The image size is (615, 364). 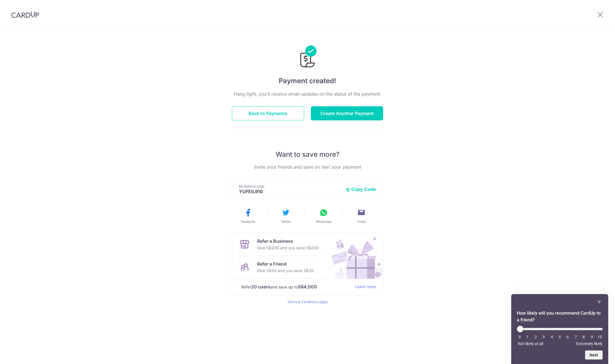 I want to click on button: Next question, so click(x=594, y=355).